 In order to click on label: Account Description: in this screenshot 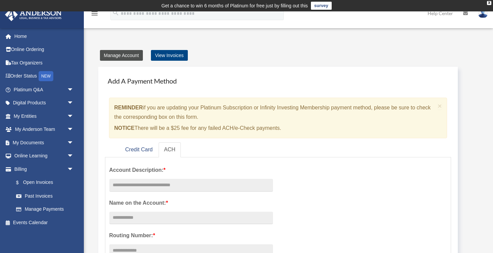, I will do `click(191, 170)`.